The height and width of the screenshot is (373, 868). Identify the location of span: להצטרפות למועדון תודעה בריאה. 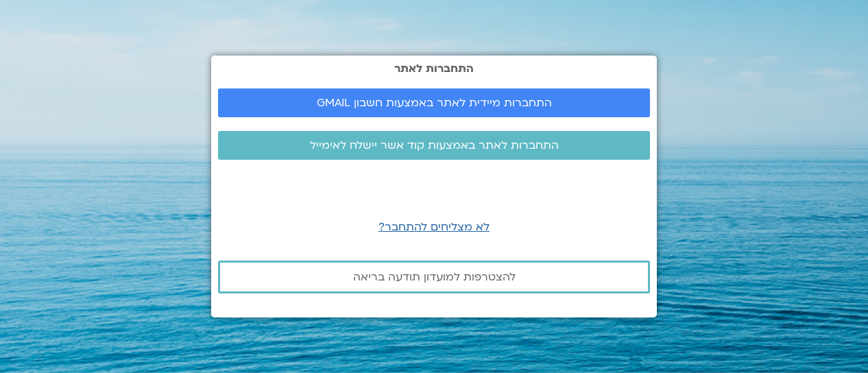
(434, 277).